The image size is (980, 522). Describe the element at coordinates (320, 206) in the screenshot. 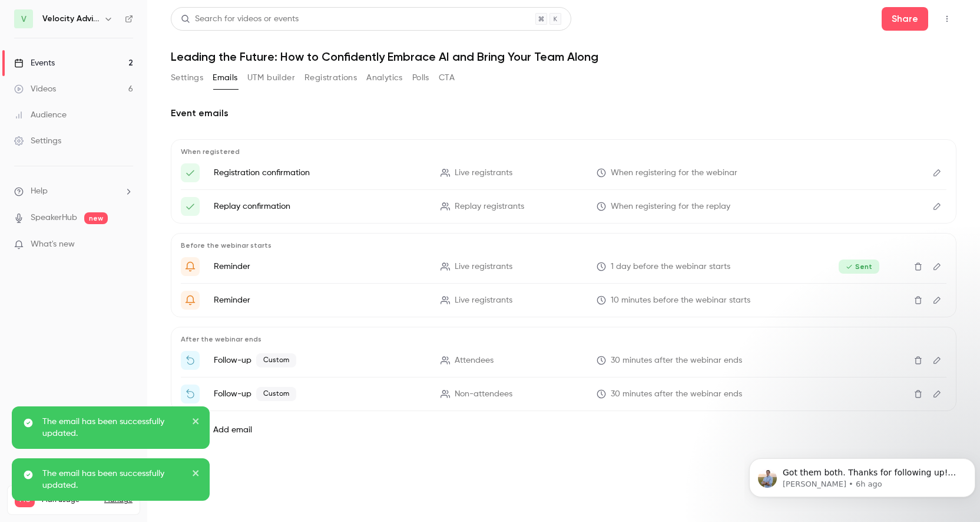

I see `p: Replay confirmation` at that location.